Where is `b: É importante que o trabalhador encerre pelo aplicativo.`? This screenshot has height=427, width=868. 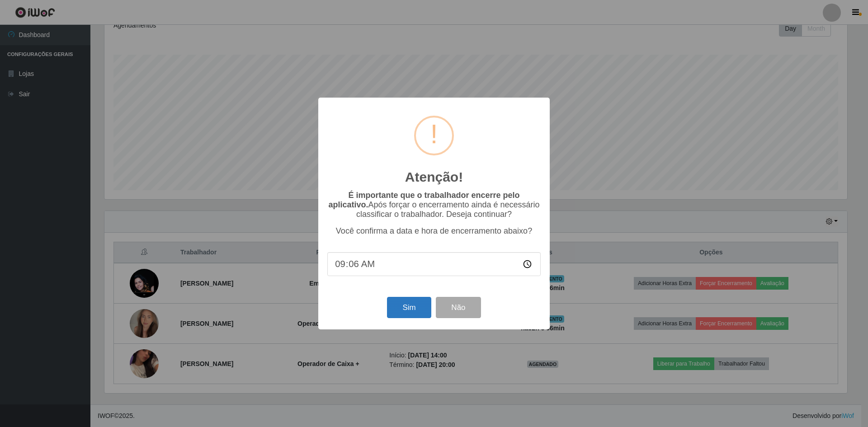
b: É importante que o trabalhador encerre pelo aplicativo. is located at coordinates (423, 200).